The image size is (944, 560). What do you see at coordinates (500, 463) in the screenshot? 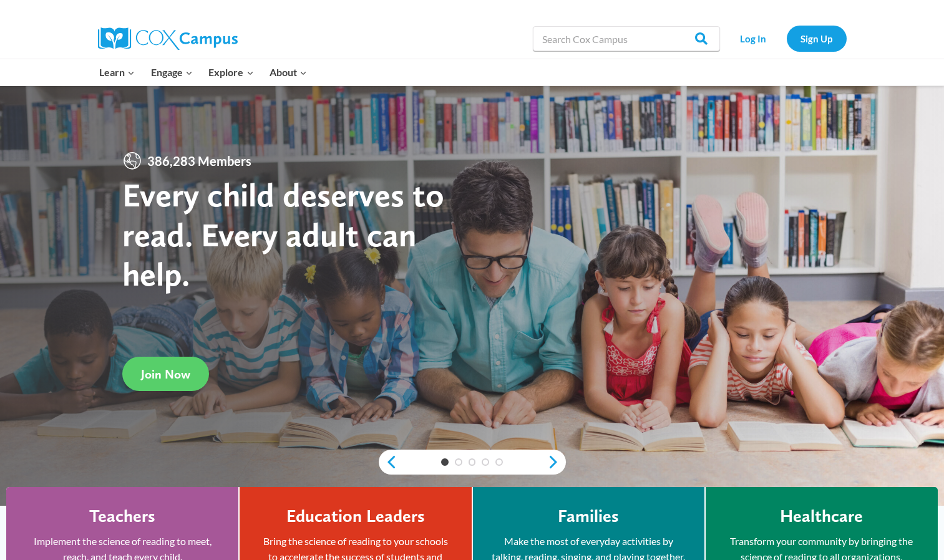
I see `a: 5` at bounding box center [500, 463].